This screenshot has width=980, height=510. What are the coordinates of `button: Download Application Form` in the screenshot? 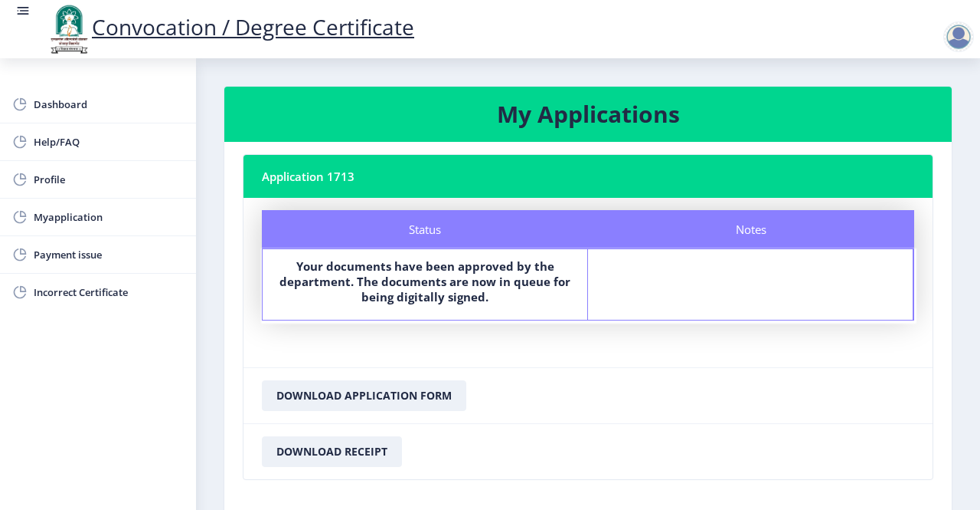 It's located at (364, 395).